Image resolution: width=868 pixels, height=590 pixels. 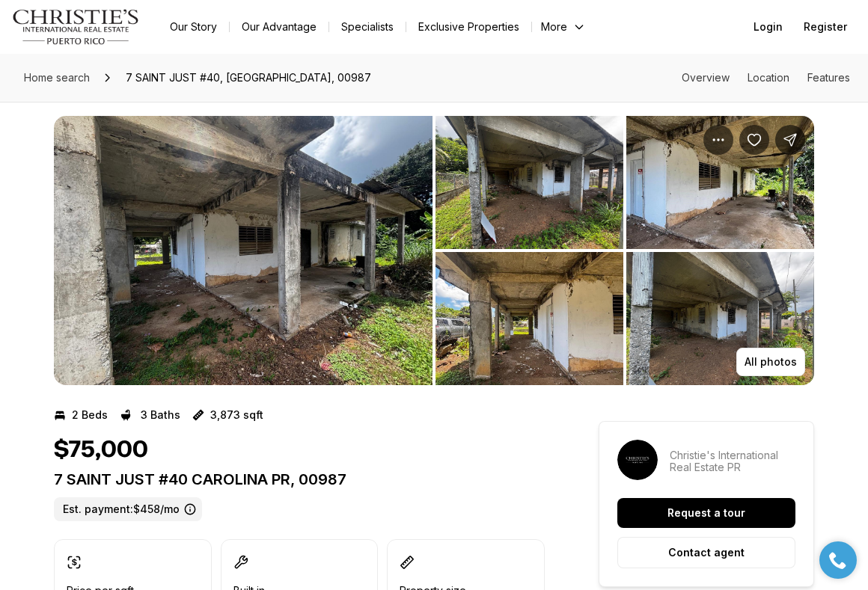 I want to click on img: logo, so click(x=75, y=27).